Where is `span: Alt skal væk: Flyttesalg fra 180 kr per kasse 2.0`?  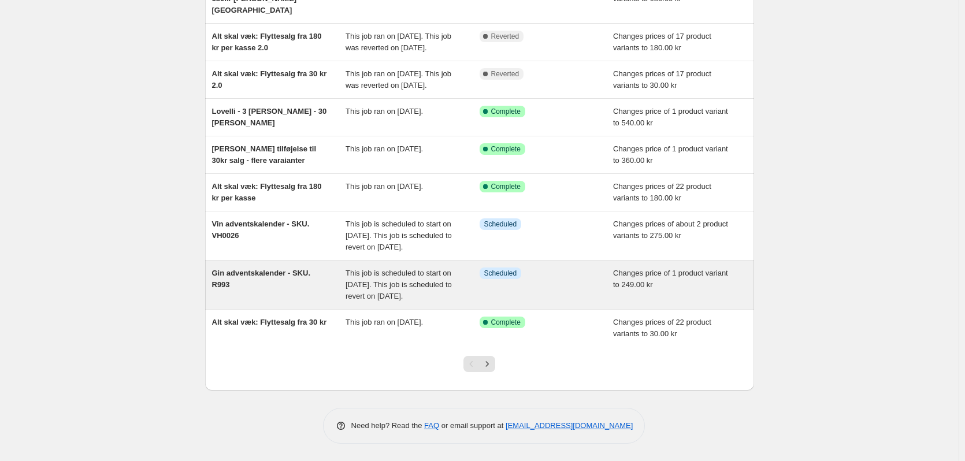 span: Alt skal væk: Flyttesalg fra 180 kr per kasse 2.0 is located at coordinates (267, 42).